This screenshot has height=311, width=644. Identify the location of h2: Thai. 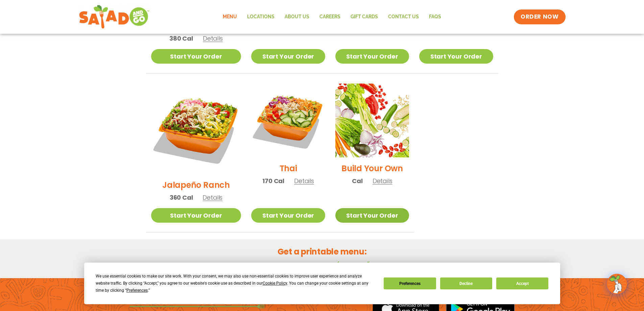
(288, 168).